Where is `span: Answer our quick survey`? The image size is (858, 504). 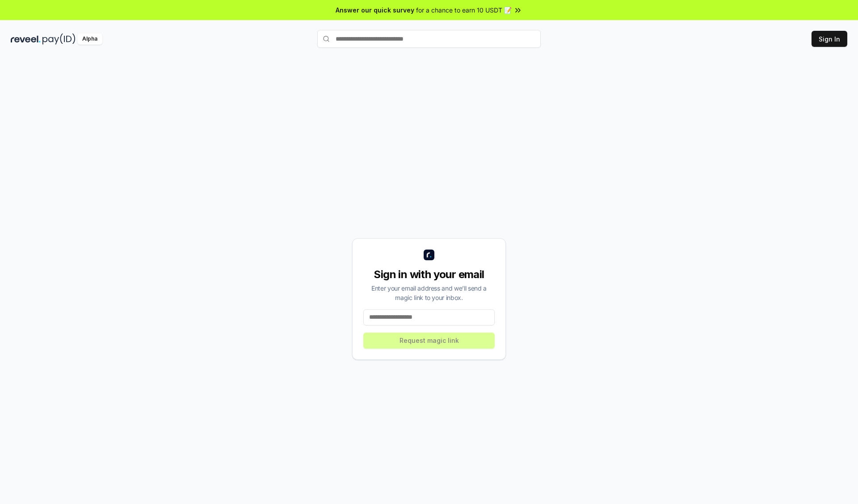
span: Answer our quick survey is located at coordinates (375, 10).